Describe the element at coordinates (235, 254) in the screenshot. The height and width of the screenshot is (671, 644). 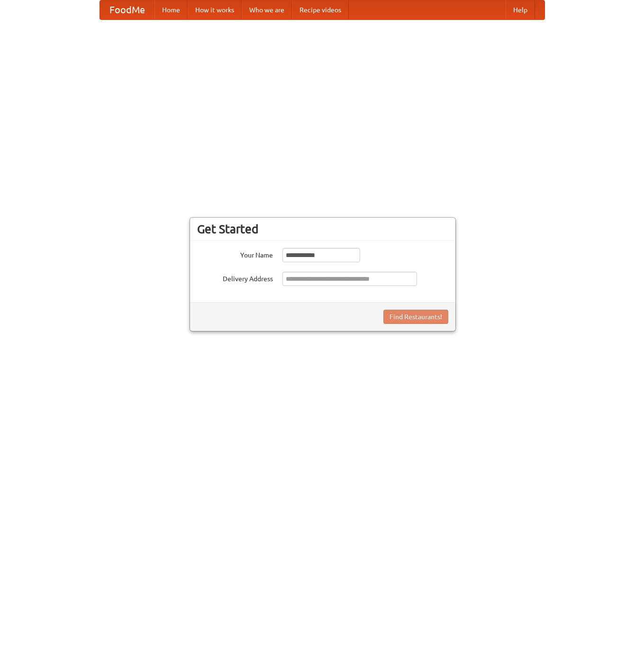
I see `label: Your Name` at that location.